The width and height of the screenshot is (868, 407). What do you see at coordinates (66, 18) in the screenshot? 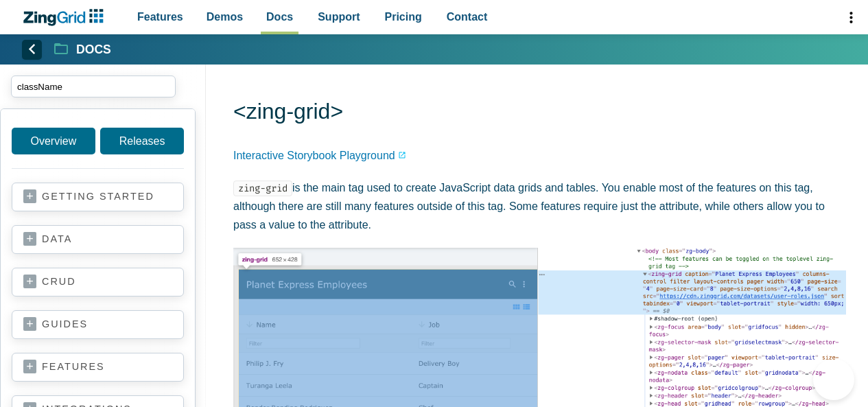
I see `a: ZingChart Logo. Click to return to the homepage` at bounding box center [66, 18].